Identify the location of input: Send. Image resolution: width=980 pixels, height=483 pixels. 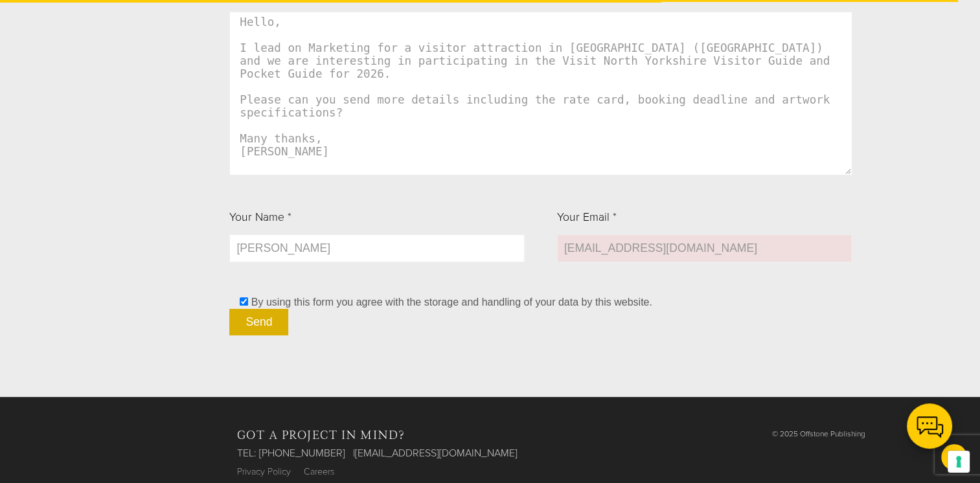
(259, 322).